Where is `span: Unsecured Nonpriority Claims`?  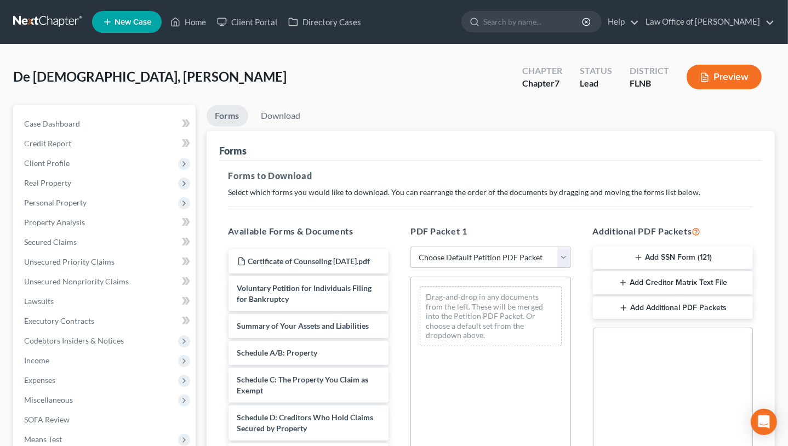
span: Unsecured Nonpriority Claims is located at coordinates (76, 281).